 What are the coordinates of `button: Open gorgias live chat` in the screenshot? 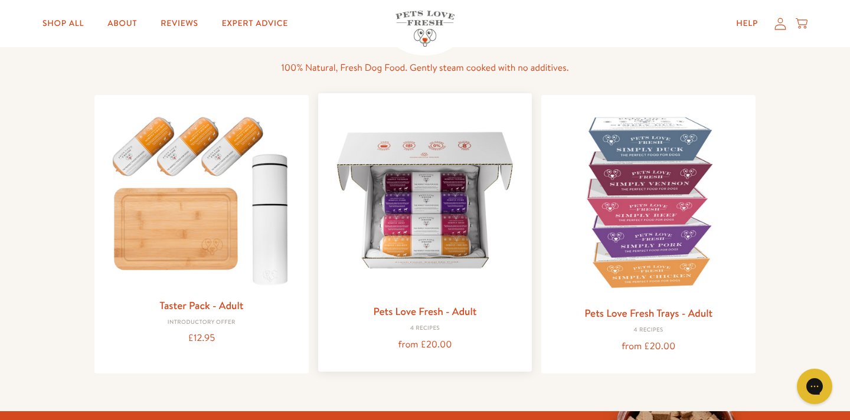 It's located at (24, 22).